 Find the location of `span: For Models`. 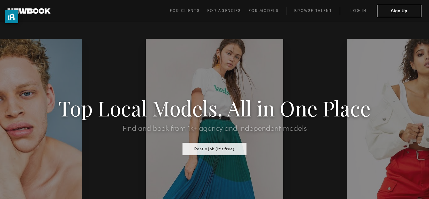

span: For Models is located at coordinates (263, 11).